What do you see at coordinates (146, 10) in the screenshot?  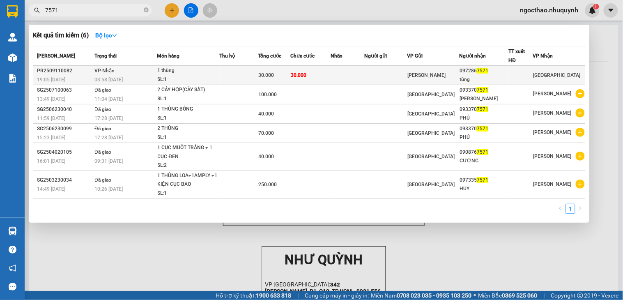 I see `span: close-circle` at bounding box center [146, 10].